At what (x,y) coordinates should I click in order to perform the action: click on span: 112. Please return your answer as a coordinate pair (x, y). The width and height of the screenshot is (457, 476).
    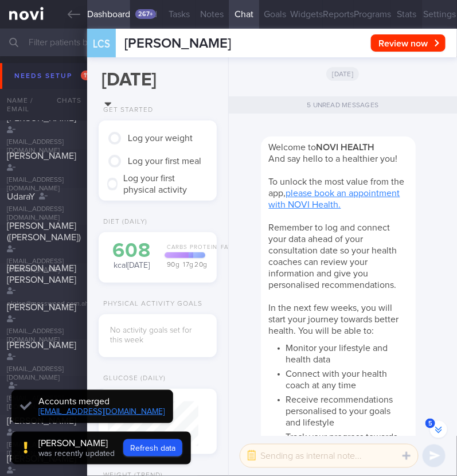
    Looking at the image, I should click on (88, 75).